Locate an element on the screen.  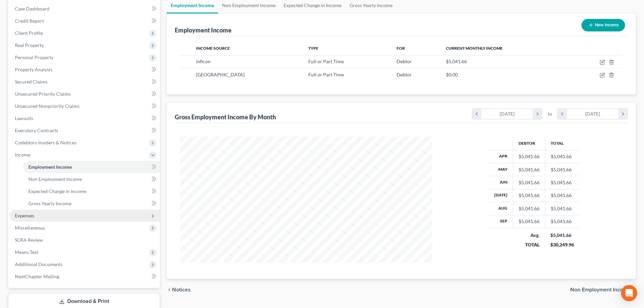
span: Notices is located at coordinates (181, 290).